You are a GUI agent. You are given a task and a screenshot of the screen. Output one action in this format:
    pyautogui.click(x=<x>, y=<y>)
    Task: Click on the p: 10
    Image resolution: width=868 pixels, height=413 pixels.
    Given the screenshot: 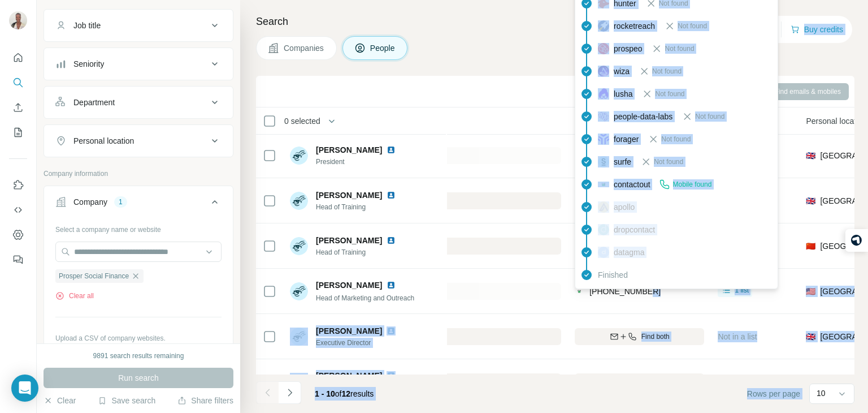 What is the action you would take?
    pyautogui.click(x=821, y=393)
    